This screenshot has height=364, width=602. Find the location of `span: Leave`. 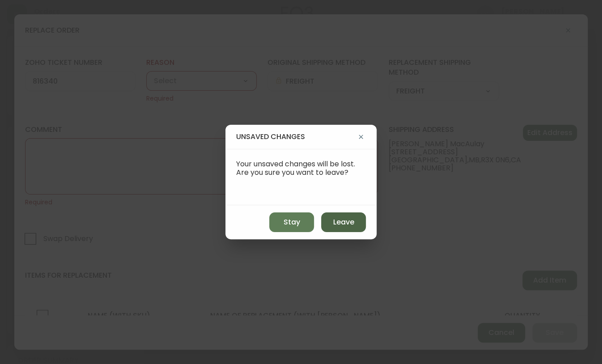

span: Leave is located at coordinates (343, 222).